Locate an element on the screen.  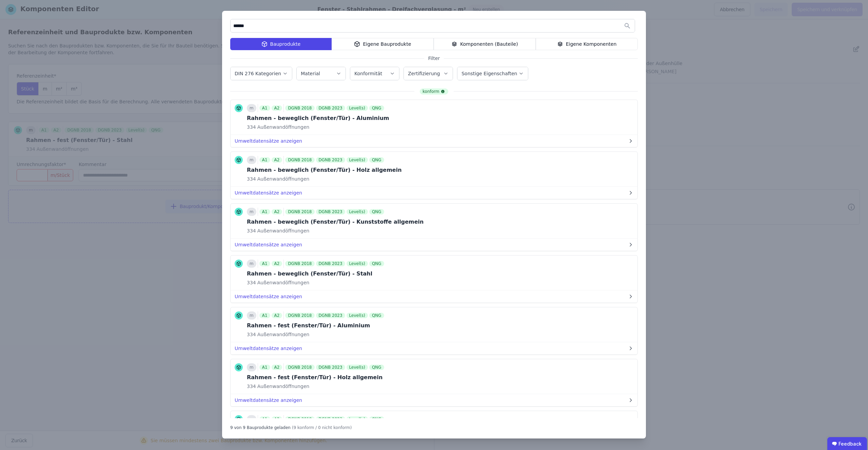
label: Sonstige Eigenschaften is located at coordinates (490, 73).